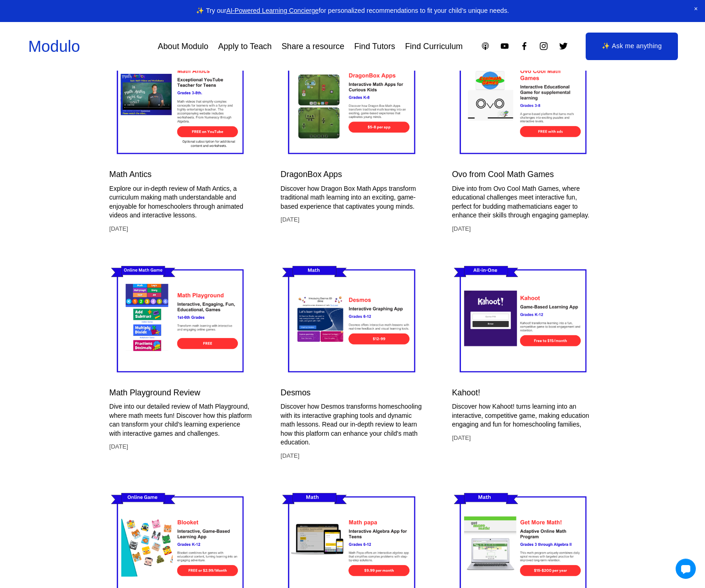 This screenshot has height=588, width=705. I want to click on img: Ovo from Cool Math Games, so click(523, 103).